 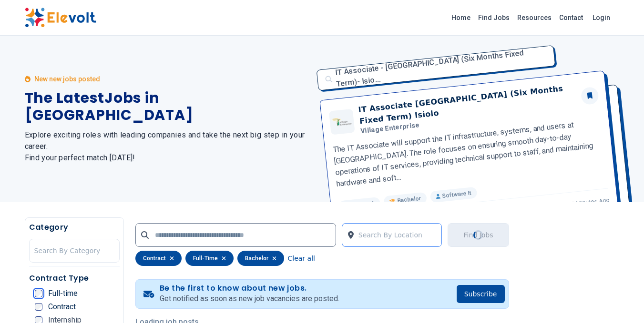 I want to click on button: Clear all, so click(x=301, y=259).